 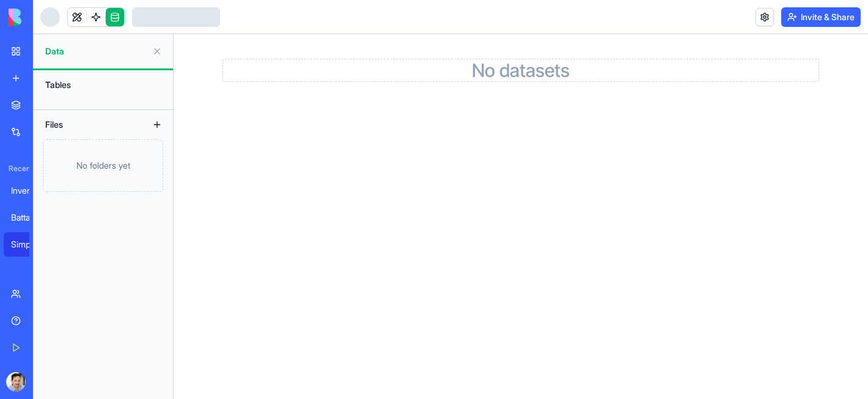 What do you see at coordinates (28, 217) in the screenshot?
I see `a: Battalion Equipment Manager` at bounding box center [28, 217].